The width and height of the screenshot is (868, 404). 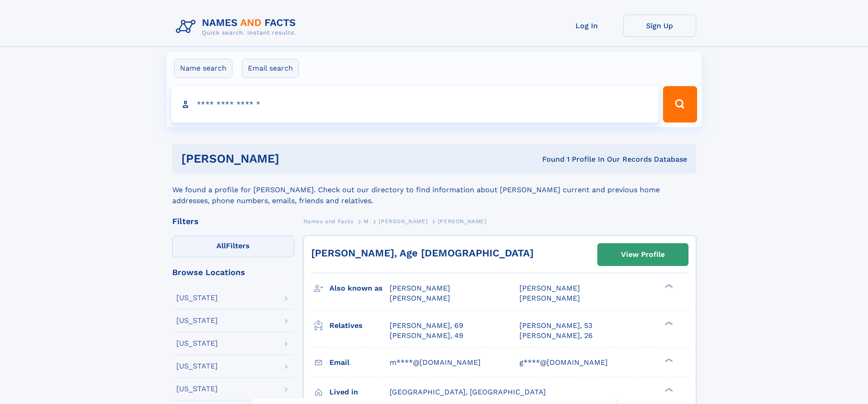 What do you see at coordinates (360, 325) in the screenshot?
I see `h3: Relatives` at bounding box center [360, 325].